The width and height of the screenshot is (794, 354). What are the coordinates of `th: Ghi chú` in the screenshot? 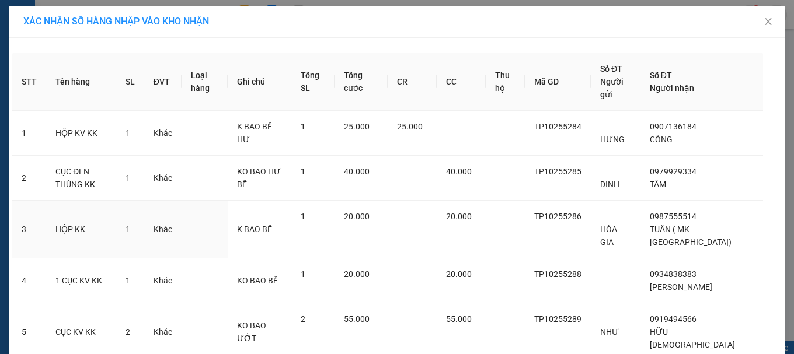 It's located at (259, 82).